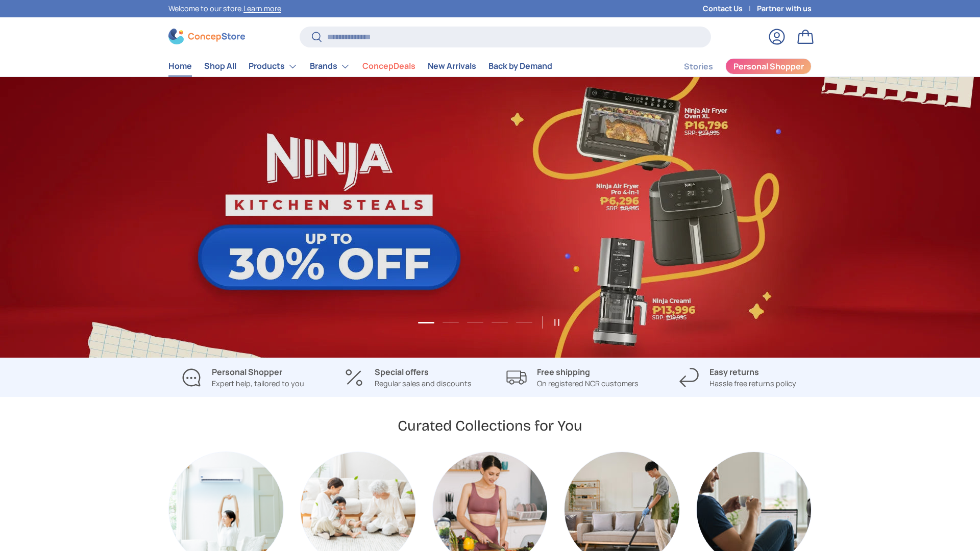 The width and height of the screenshot is (980, 551). I want to click on strong: Special offers, so click(402, 372).